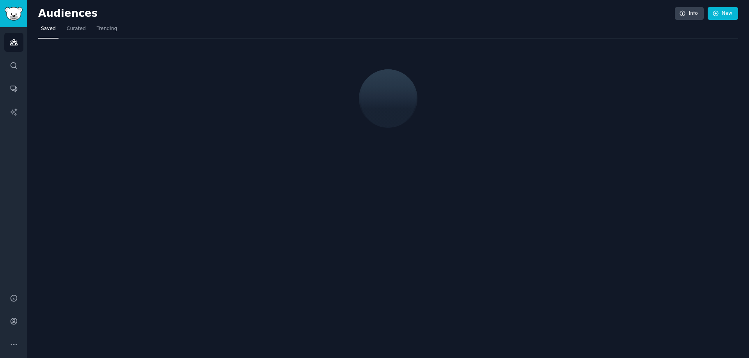  Describe the element at coordinates (76, 30) in the screenshot. I see `a: Curated` at that location.